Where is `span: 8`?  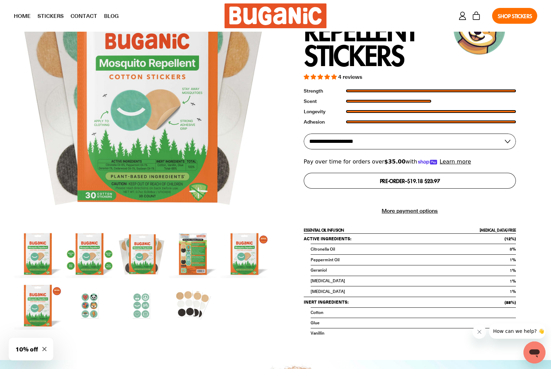 span: 8 is located at coordinates (513, 249).